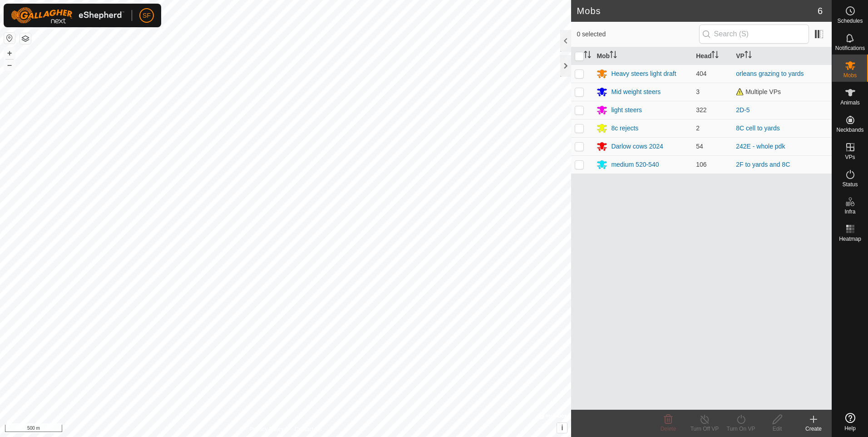 The image size is (868, 437). I want to click on input: Search (S), so click(755, 34).